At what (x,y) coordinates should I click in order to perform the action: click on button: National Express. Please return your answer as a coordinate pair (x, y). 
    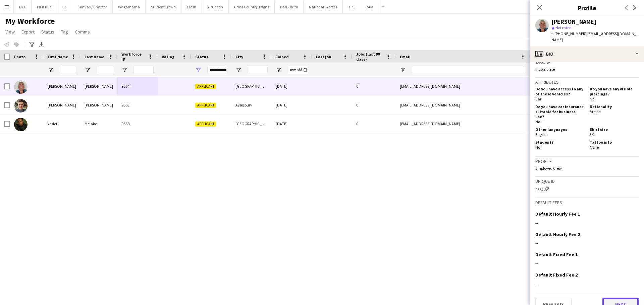
    Looking at the image, I should click on (323, 7).